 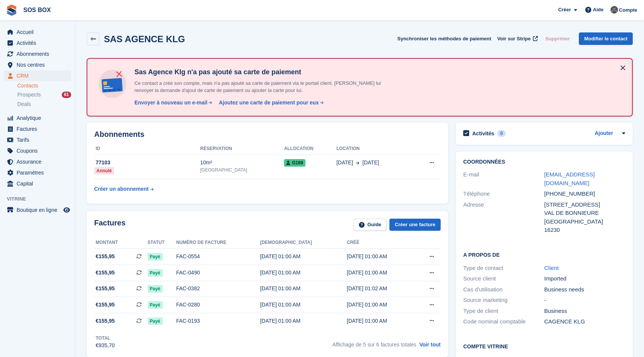 What do you see at coordinates (29, 95) in the screenshot?
I see `span: Prospects` at bounding box center [29, 95].